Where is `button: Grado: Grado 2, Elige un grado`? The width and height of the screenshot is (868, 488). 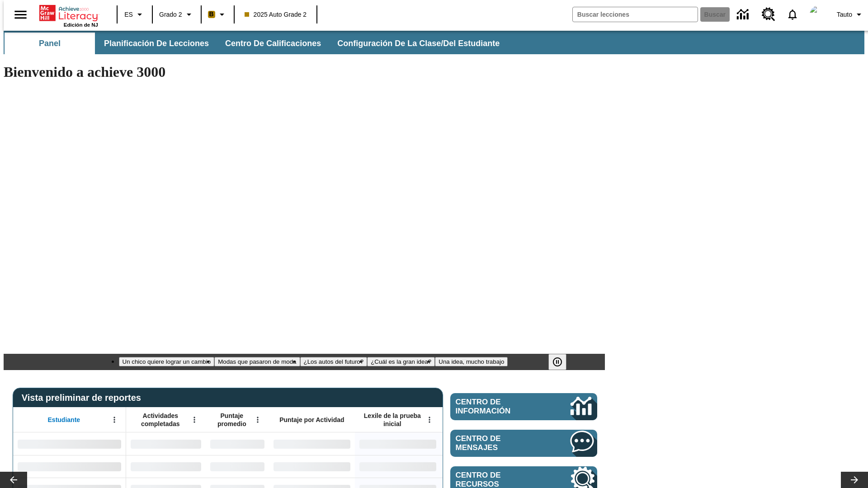 button: Grado: Grado 2, Elige un grado is located at coordinates (177, 14).